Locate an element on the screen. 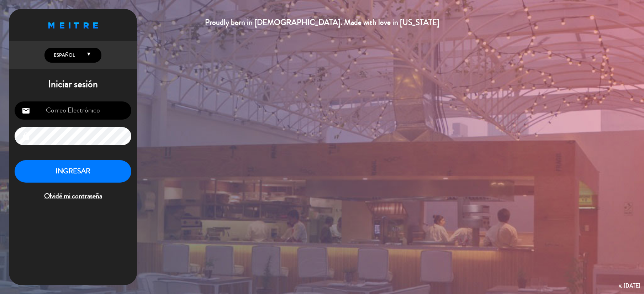 The width and height of the screenshot is (644, 294). h1: Iniciar sesión is located at coordinates (73, 84).